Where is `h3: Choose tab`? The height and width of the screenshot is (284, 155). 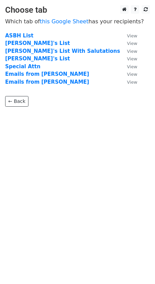
h3: Choose tab is located at coordinates (77, 10).